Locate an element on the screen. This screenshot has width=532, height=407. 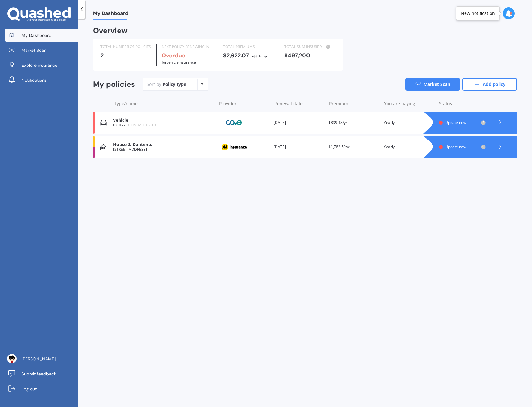
div: $497,200 is located at coordinates (309, 56).